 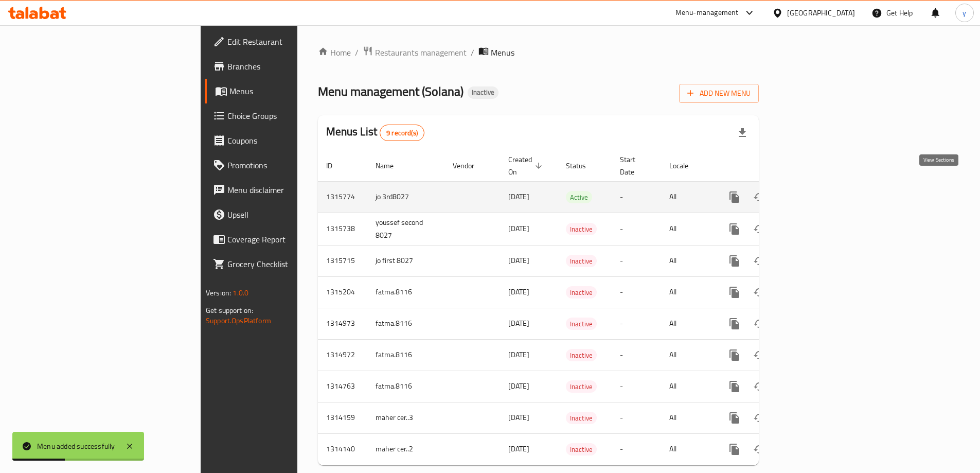 I want to click on span: Upsell, so click(x=292, y=214).